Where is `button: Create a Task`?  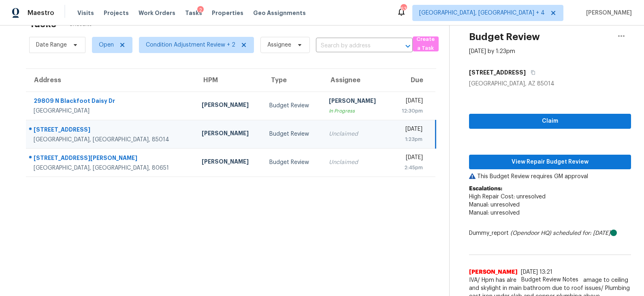
button: Create a Task is located at coordinates (426, 44).